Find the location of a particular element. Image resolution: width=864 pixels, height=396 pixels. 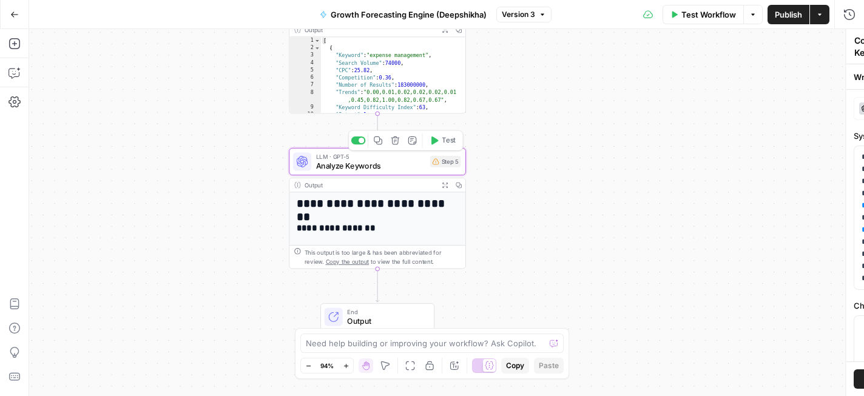

span: Analyze Keywords is located at coordinates (371, 166).